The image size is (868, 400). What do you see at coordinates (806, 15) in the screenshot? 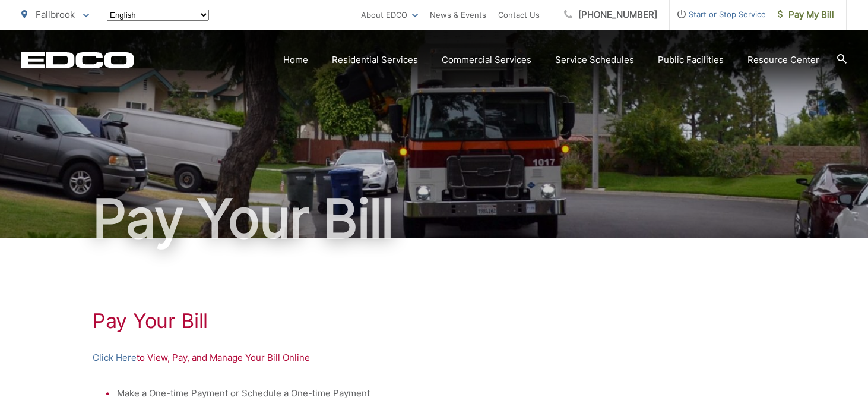
I see `span: Pay My Bill` at bounding box center [806, 15].